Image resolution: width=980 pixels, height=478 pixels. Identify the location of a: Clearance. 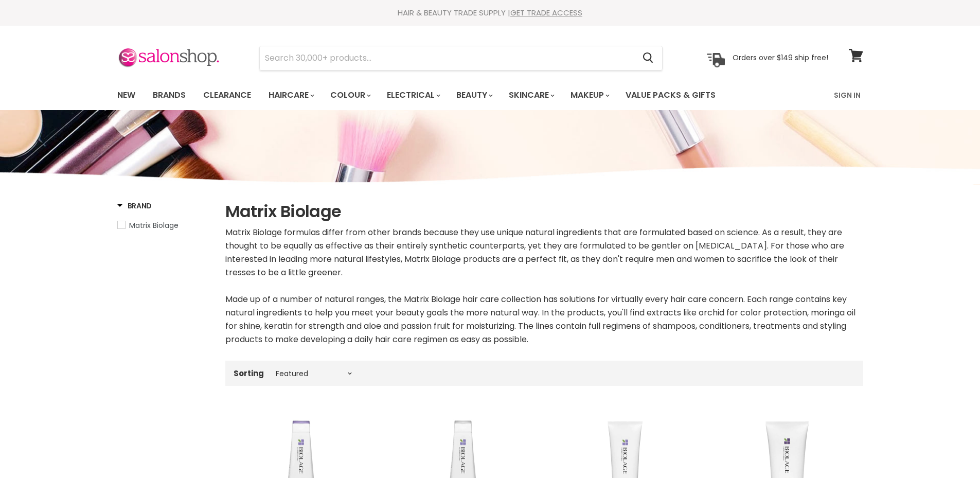
(227, 95).